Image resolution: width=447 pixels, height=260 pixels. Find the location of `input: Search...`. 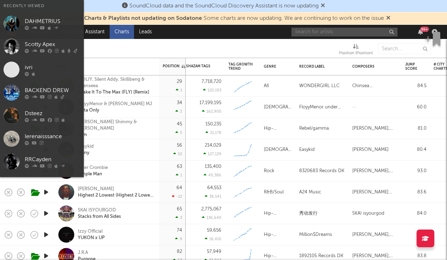

input: Search... is located at coordinates (405, 49).